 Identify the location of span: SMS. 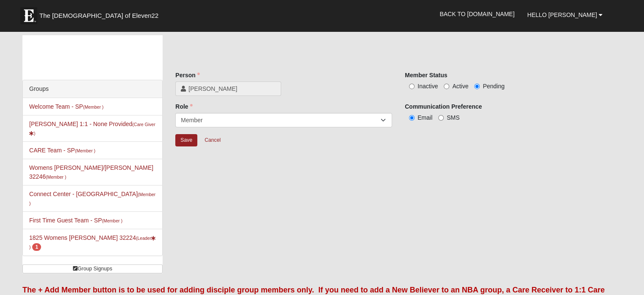
(453, 118).